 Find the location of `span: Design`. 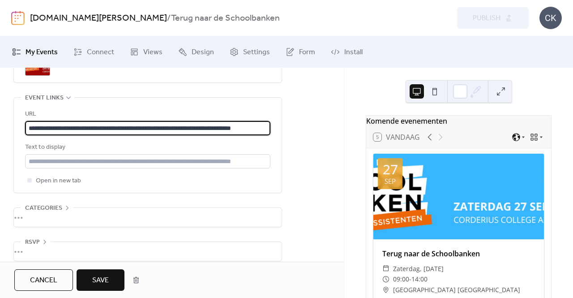

span: Design is located at coordinates (203, 52).